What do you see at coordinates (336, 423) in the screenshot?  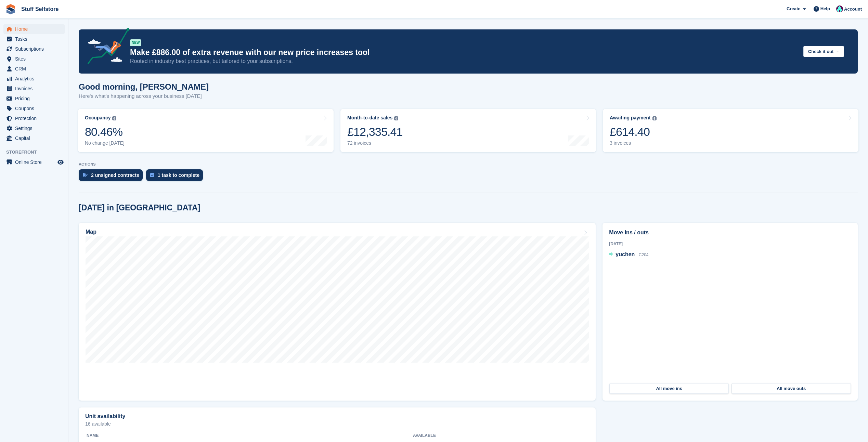 I see `p: 16 available` at bounding box center [336, 423].